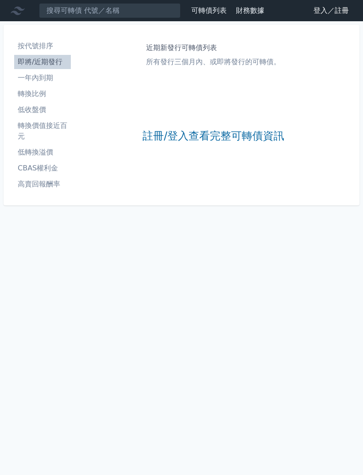 The height and width of the screenshot is (475, 363). Describe the element at coordinates (42, 168) in the screenshot. I see `li: CBAS權利金` at that location.